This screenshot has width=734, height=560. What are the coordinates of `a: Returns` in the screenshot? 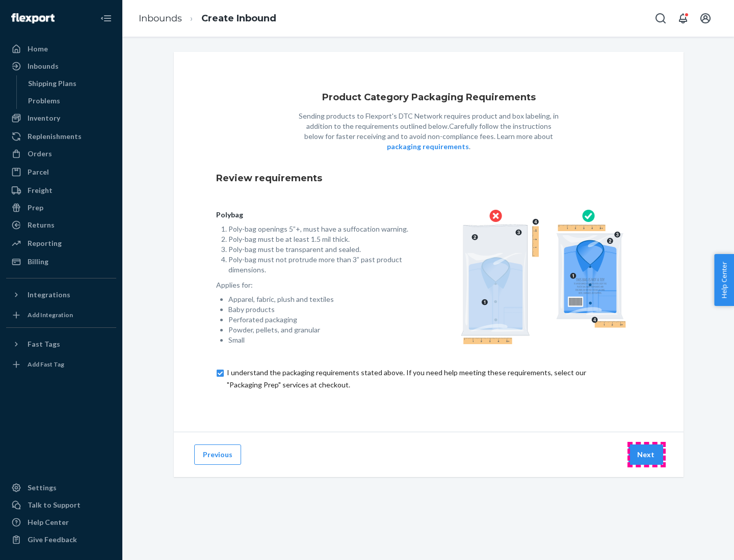 It's located at (61, 225).